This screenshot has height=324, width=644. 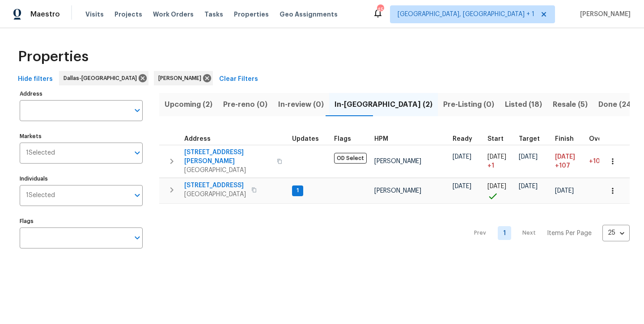 What do you see at coordinates (301, 105) in the screenshot?
I see `span: In-review (0)` at bounding box center [301, 105].